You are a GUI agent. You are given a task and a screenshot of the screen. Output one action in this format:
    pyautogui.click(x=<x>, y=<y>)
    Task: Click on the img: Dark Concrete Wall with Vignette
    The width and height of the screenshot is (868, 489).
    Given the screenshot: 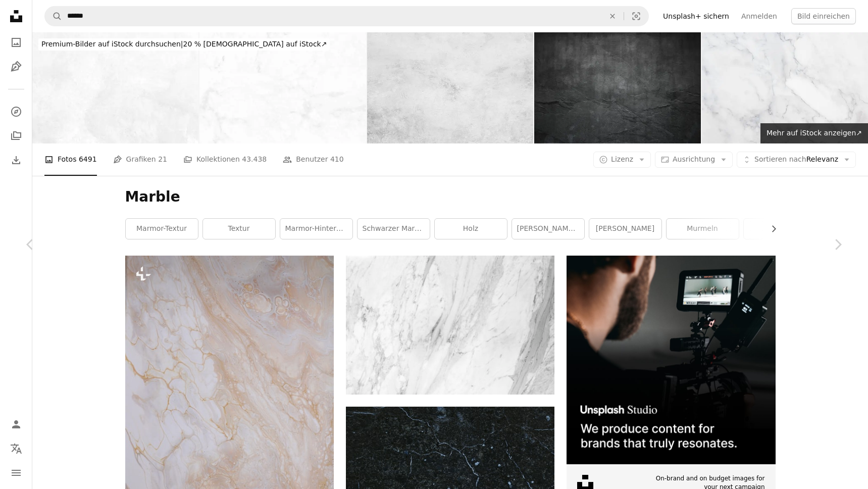 What is the action you would take?
    pyautogui.click(x=617, y=88)
    